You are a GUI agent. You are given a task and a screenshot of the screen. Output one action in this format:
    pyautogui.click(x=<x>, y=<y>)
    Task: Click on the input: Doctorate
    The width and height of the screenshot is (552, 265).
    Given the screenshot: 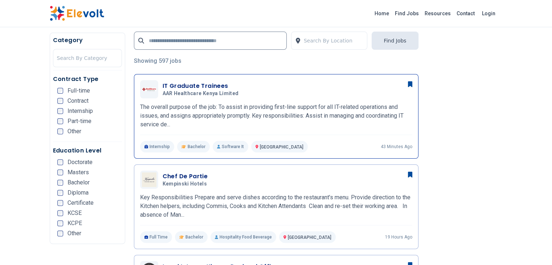 What is the action you would take?
    pyautogui.click(x=60, y=162)
    